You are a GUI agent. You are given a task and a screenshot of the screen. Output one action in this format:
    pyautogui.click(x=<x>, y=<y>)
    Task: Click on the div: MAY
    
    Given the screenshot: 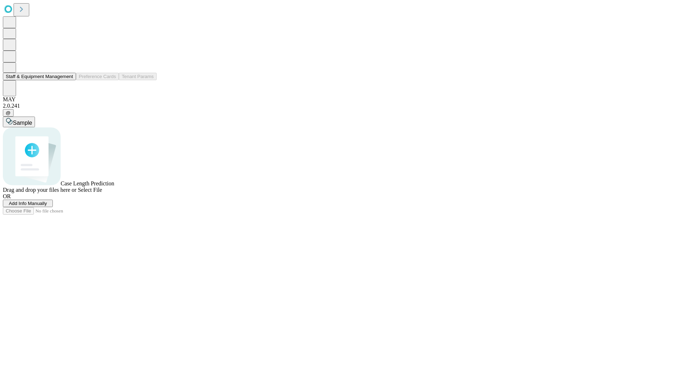 What is the action you would take?
    pyautogui.click(x=342, y=100)
    